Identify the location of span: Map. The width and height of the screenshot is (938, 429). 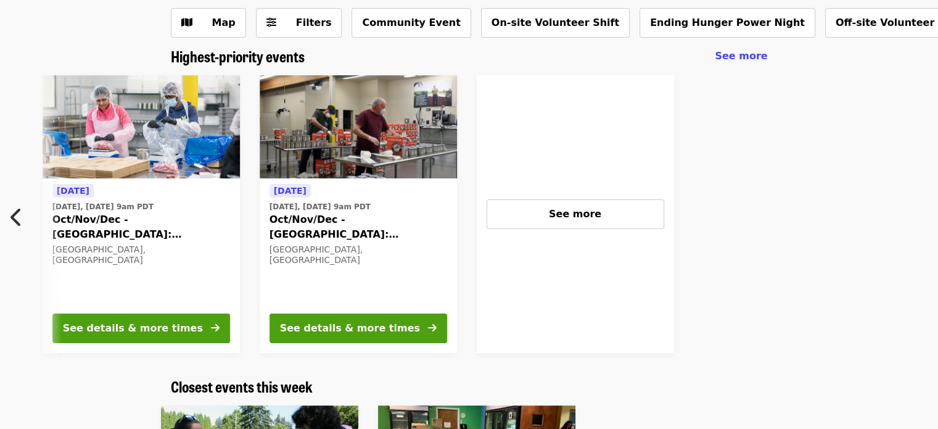
(224, 22).